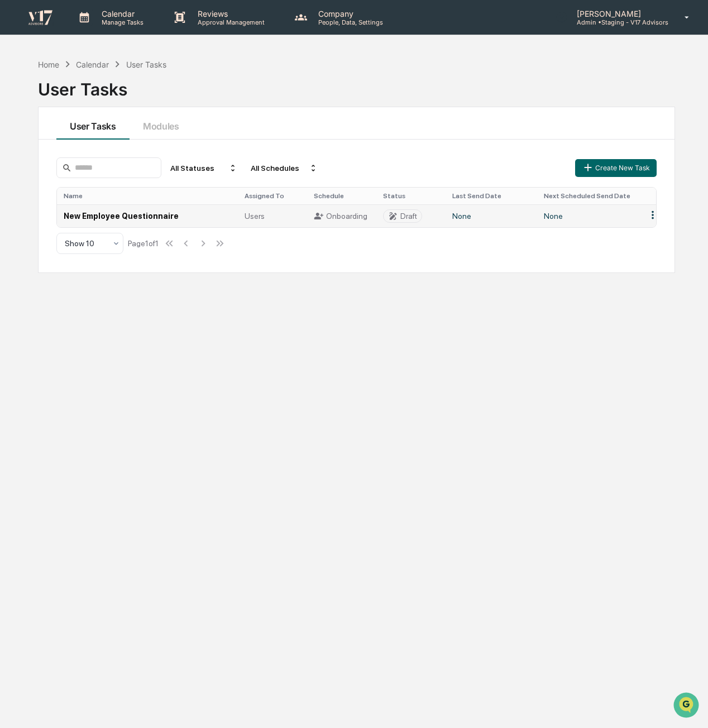 Image resolution: width=708 pixels, height=728 pixels. I want to click on div: Onboarding, so click(341, 216).